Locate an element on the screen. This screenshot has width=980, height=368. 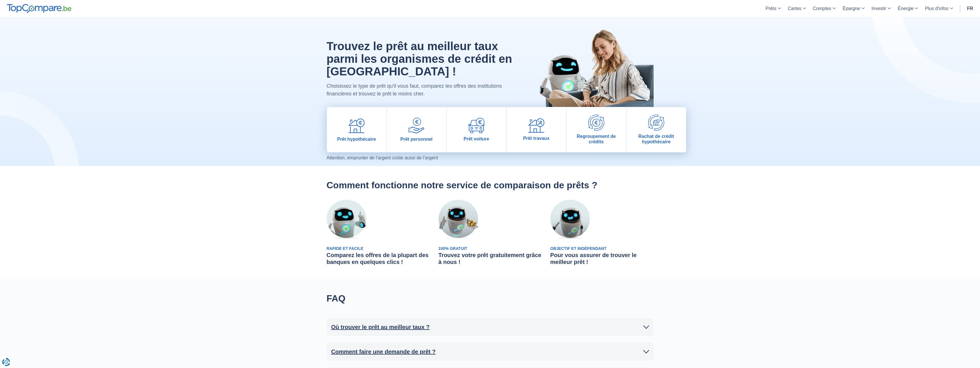
h2: Comment fonctionne notre service de comparaison de prêts ? is located at coordinates (490, 185).